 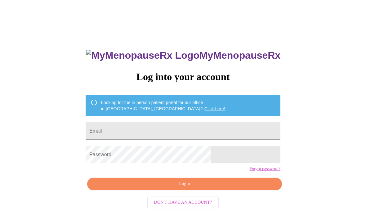 What do you see at coordinates (183, 77) in the screenshot?
I see `h3: Log into your account` at bounding box center [183, 77].